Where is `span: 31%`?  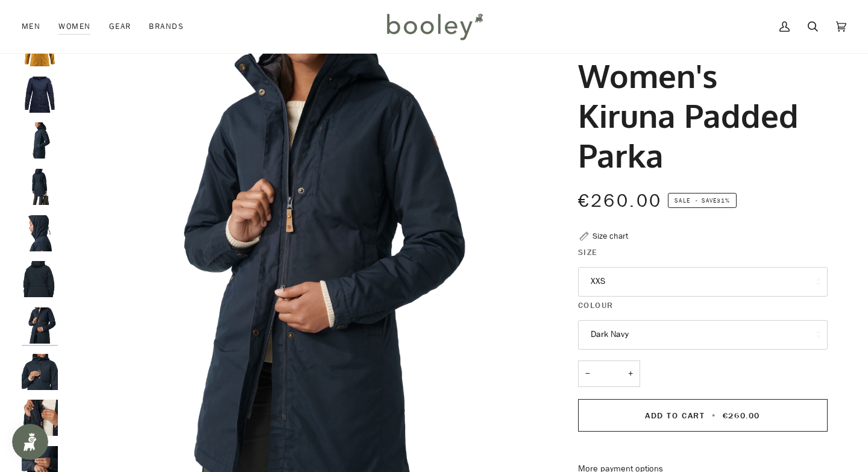
span: 31% is located at coordinates (723, 200).